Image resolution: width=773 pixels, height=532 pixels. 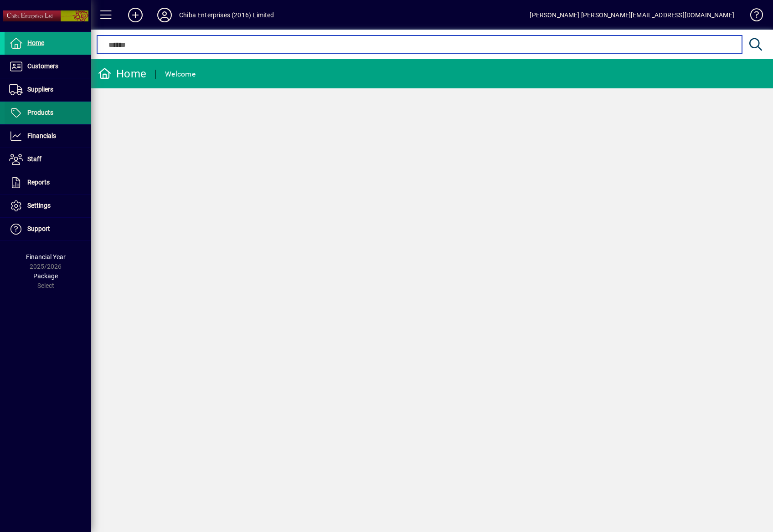 What do you see at coordinates (38, 182) in the screenshot?
I see `span: Reports` at bounding box center [38, 182].